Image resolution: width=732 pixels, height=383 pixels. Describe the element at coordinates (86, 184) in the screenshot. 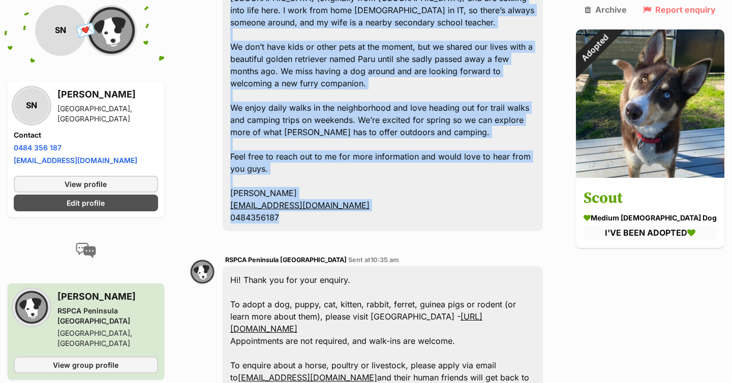

I see `a: View profile` at that location.